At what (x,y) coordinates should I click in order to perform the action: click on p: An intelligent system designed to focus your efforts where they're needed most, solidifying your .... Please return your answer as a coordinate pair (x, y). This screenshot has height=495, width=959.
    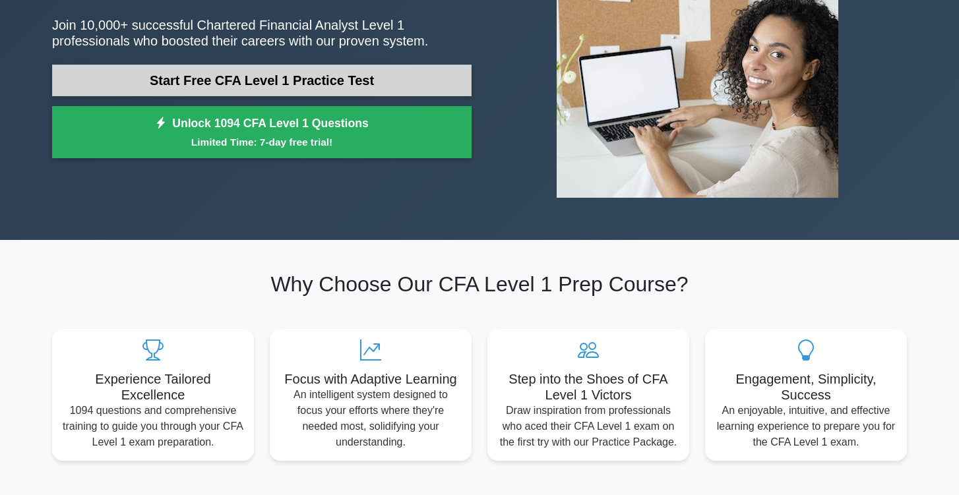
    Looking at the image, I should click on (371, 419).